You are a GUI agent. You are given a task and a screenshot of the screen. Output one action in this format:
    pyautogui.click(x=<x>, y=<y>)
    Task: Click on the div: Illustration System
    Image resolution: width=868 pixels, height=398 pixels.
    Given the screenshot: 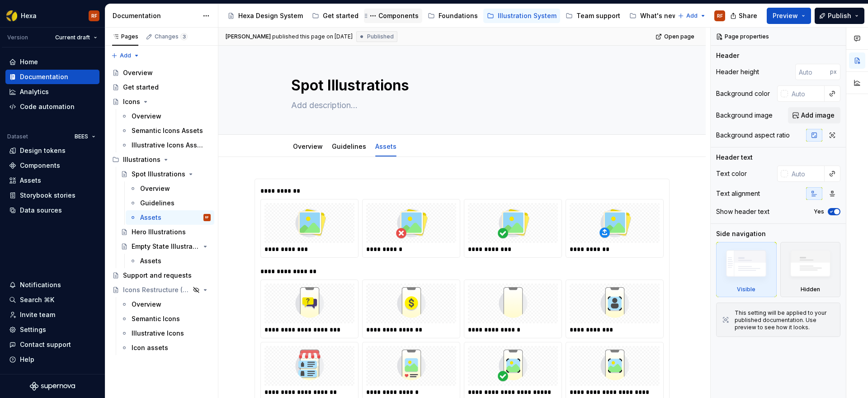 What is the action you would take?
    pyautogui.click(x=527, y=16)
    